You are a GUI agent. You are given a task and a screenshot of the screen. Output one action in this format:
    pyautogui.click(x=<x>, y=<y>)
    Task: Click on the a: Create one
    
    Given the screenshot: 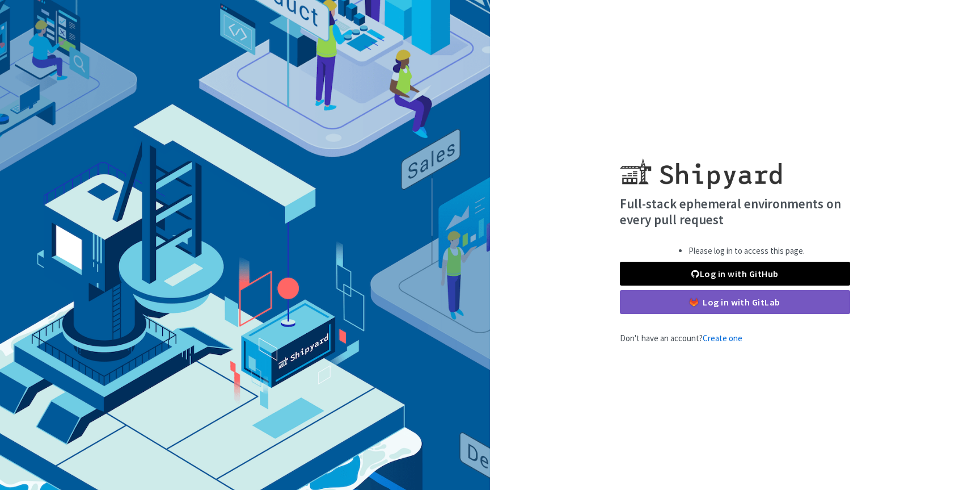 What is the action you would take?
    pyautogui.click(x=723, y=338)
    